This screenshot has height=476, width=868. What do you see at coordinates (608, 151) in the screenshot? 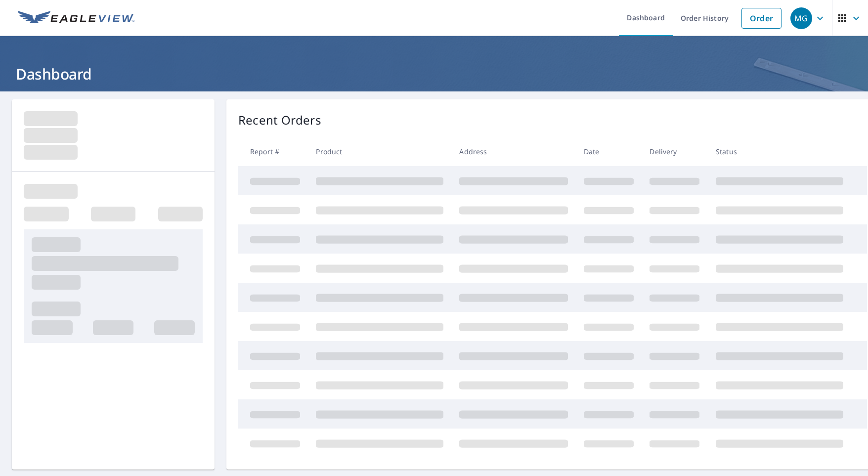
I see `th: Date` at bounding box center [608, 151].